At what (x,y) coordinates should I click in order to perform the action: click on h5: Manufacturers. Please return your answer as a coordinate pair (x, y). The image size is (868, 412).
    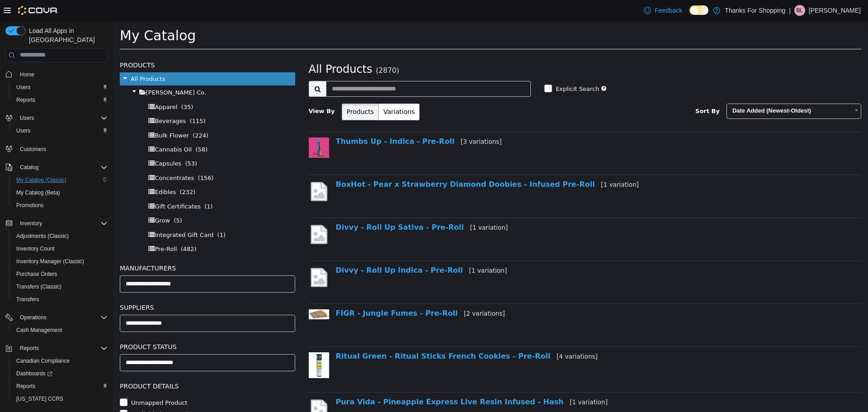
    Looking at the image, I should click on (94, 247).